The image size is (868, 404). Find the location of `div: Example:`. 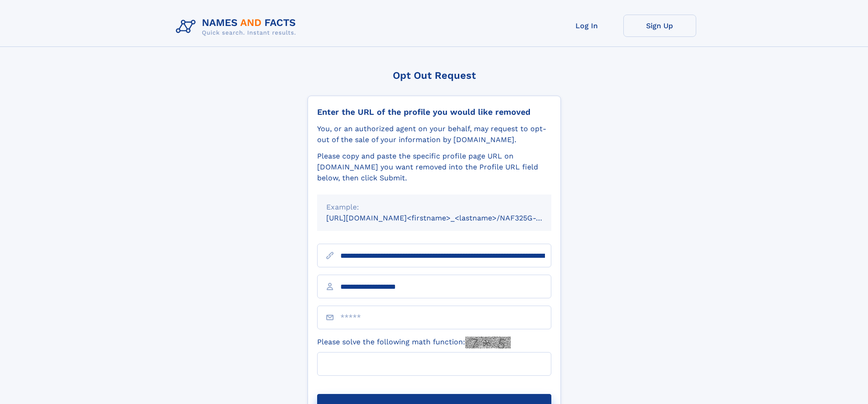

div: Example: is located at coordinates (434, 207).